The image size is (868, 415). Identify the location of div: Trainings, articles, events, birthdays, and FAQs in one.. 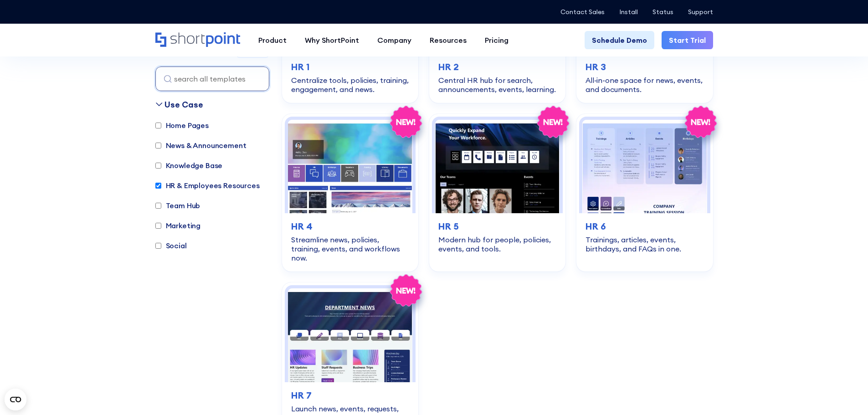
(644, 244).